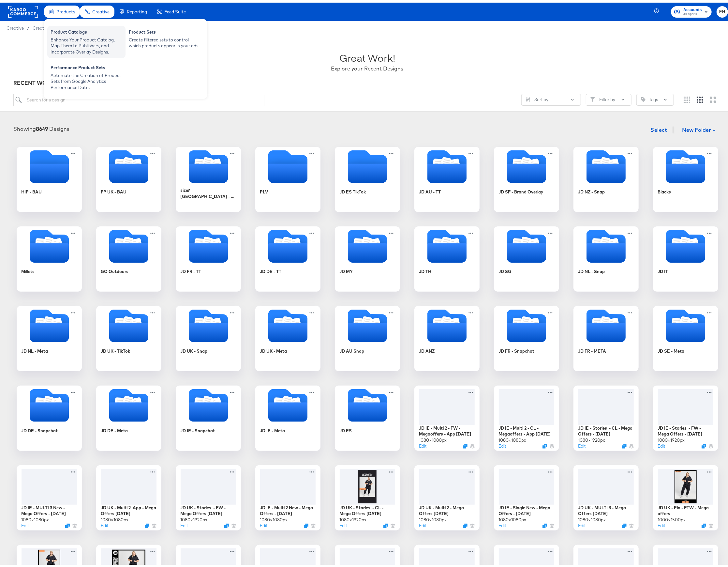 This screenshot has width=728, height=567. Describe the element at coordinates (28, 269) in the screenshot. I see `div: Millets` at that location.